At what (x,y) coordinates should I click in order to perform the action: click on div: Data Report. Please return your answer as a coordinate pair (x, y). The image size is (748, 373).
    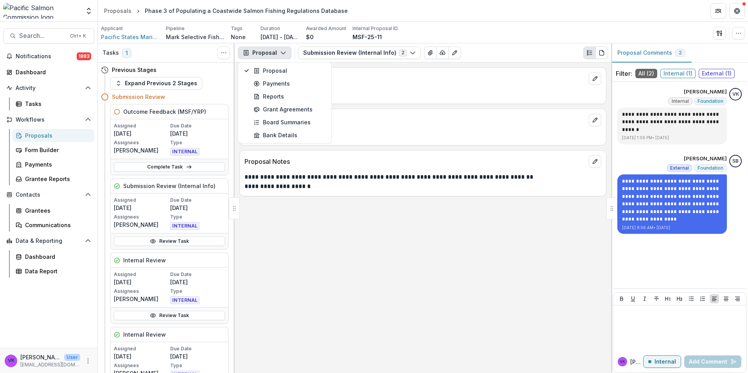
    Looking at the image, I should click on (56, 271).